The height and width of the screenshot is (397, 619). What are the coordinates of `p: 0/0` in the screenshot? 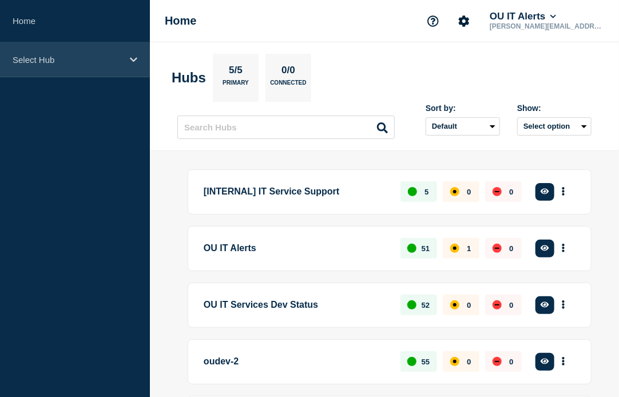 It's located at (288, 72).